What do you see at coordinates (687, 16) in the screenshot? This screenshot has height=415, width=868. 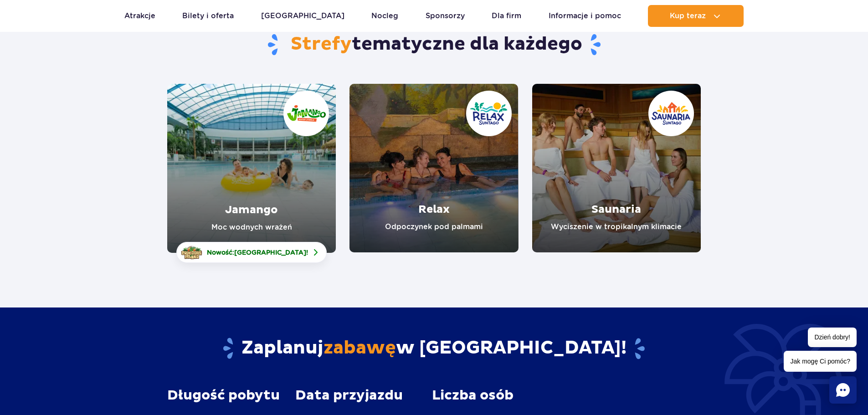 I see `span: Kup teraz` at bounding box center [687, 16].